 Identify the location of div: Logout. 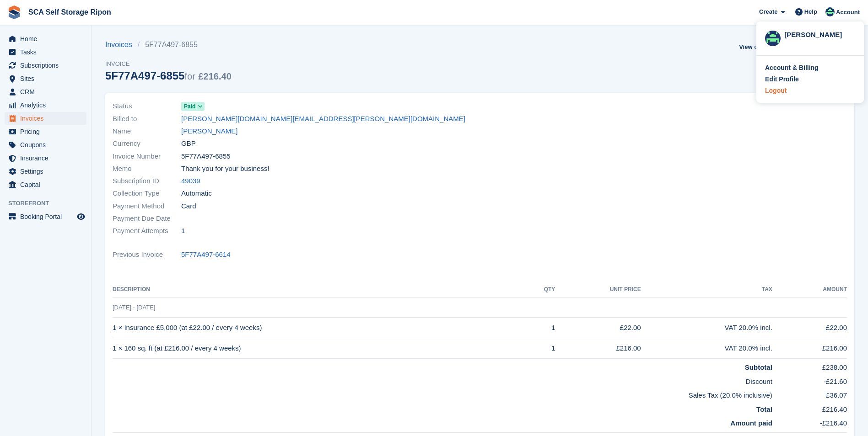
(776, 90).